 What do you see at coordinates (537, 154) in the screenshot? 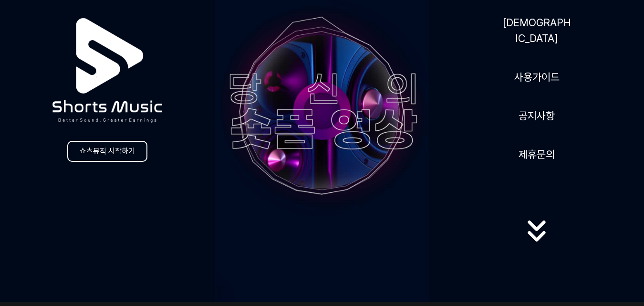
I see `button: 제휴문의` at bounding box center [537, 154].